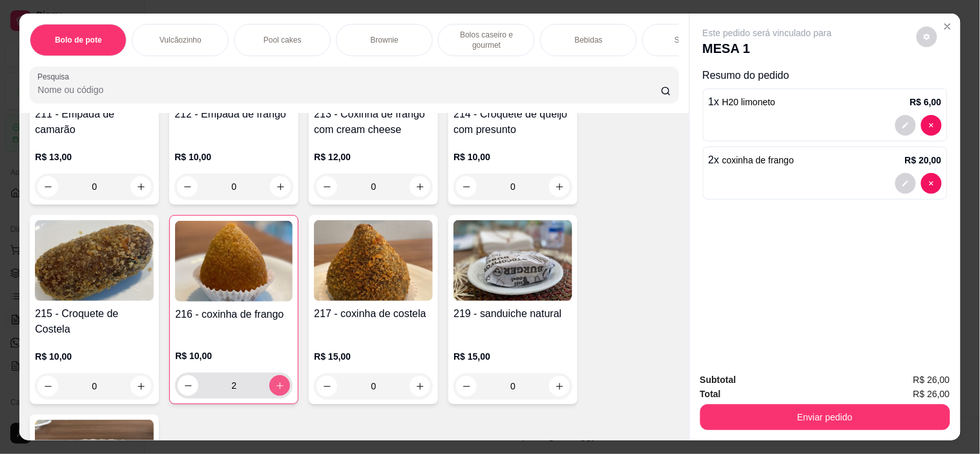 The height and width of the screenshot is (454, 980). I want to click on button: Enviar pedido, so click(826, 418).